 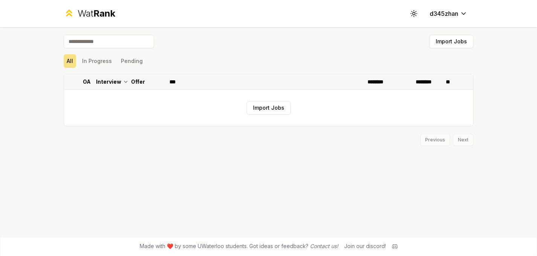 I want to click on button: d345zhan, so click(x=448, y=14).